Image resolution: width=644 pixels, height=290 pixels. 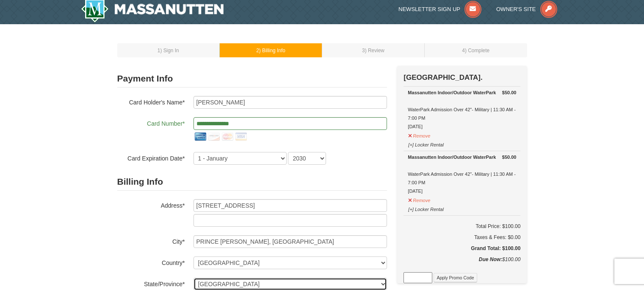 I want to click on label: City*, so click(x=151, y=240).